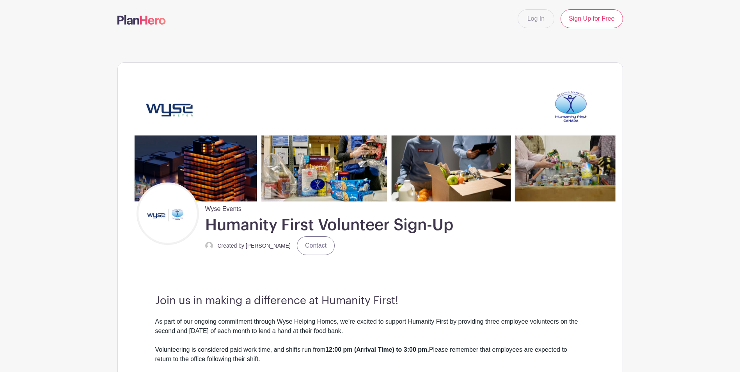 The image size is (740, 372). What do you see at coordinates (223, 208) in the screenshot?
I see `span: Wyse Events` at bounding box center [223, 208].